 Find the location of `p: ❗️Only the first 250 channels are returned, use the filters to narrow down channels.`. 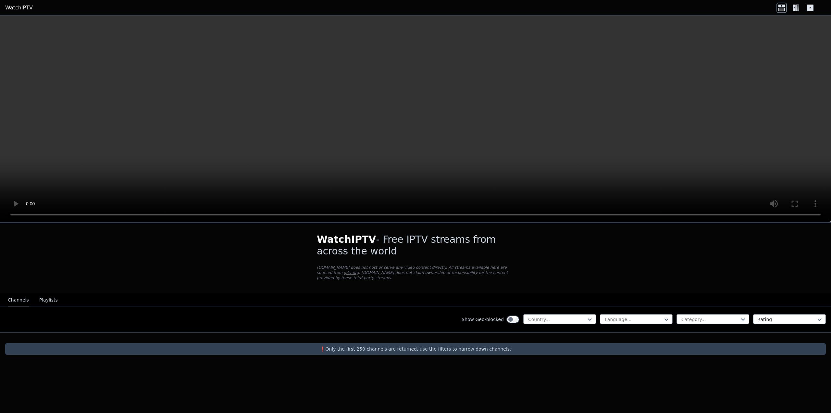

p: ❗️Only the first 250 channels are returned, use the filters to narrow down channels. is located at coordinates (416, 349).